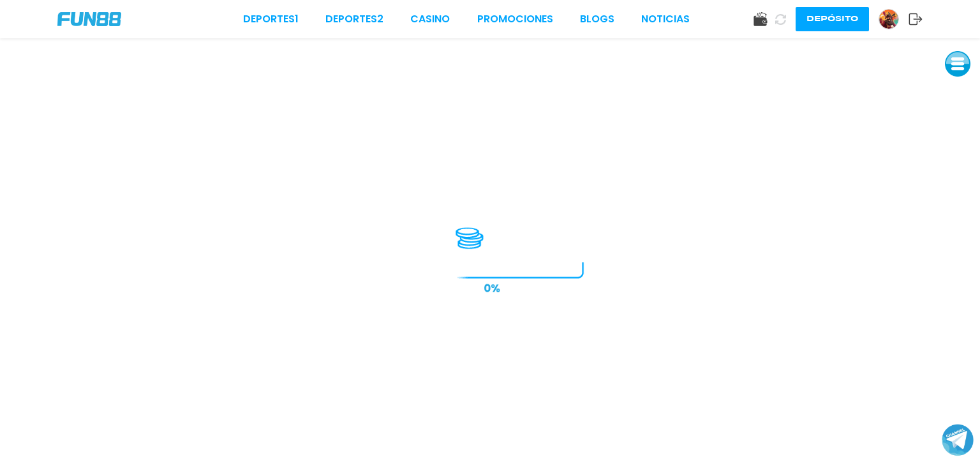  What do you see at coordinates (889, 19) in the screenshot?
I see `img: Avatar` at bounding box center [889, 19].